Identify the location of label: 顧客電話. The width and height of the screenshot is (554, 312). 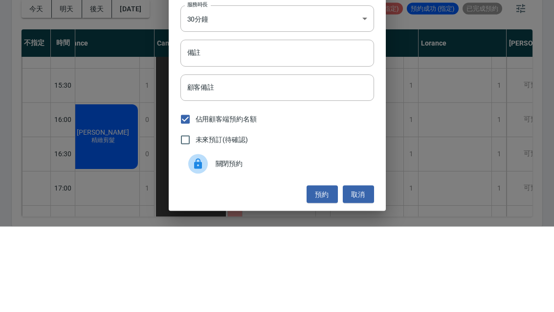
(199, 22).